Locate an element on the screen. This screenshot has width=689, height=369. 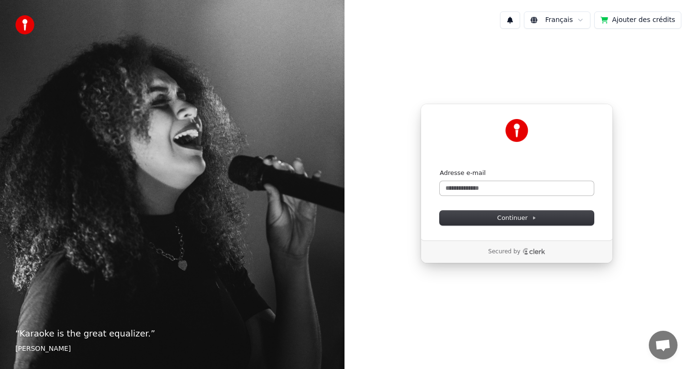
img: youka is located at coordinates (25, 25).